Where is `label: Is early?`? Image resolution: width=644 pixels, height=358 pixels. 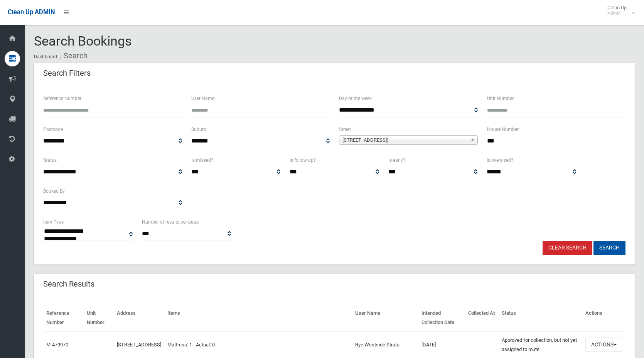 label: Is early? is located at coordinates (397, 160).